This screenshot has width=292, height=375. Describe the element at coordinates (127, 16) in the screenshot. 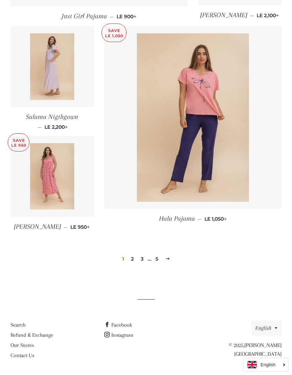

I see `span: LE 900` at that location.